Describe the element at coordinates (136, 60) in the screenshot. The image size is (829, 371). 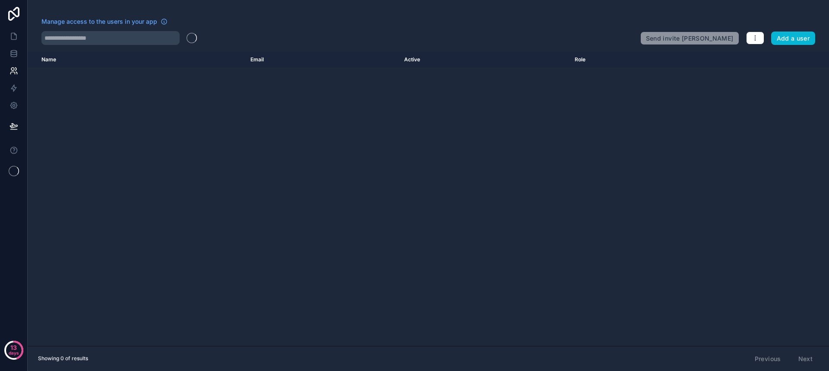
I see `th: Name` at that location.